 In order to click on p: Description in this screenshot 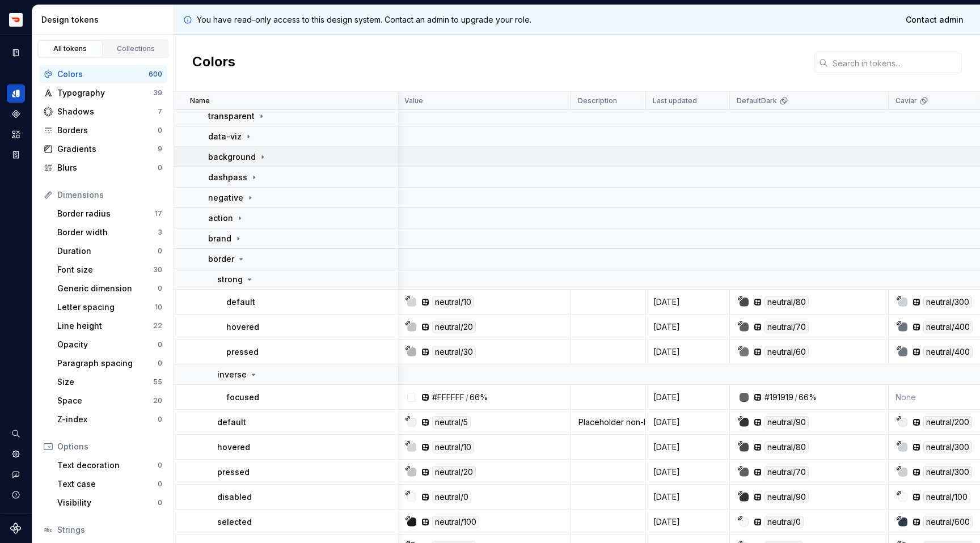, I will do `click(597, 100)`.